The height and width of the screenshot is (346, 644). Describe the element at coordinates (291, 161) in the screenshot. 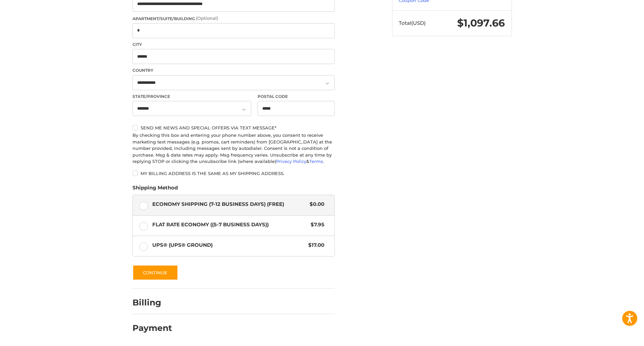

I see `a: Privacy Policy` at that location.